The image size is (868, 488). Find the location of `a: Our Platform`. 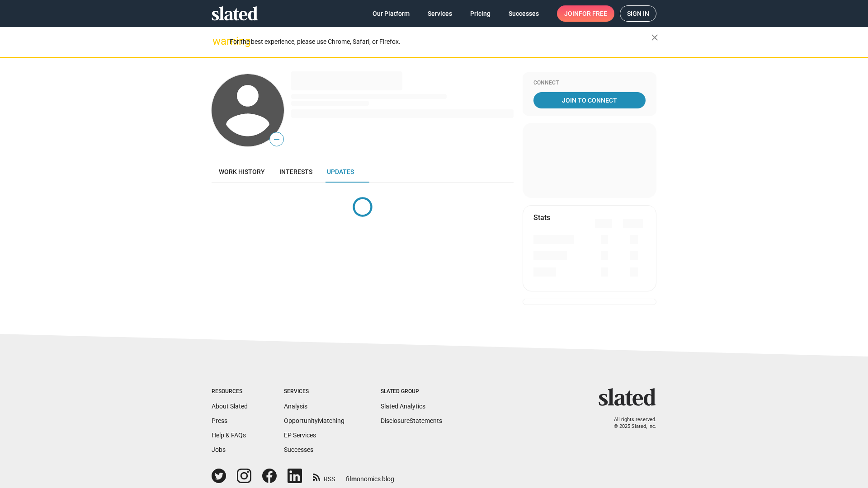

a: Our Platform is located at coordinates (391, 13).